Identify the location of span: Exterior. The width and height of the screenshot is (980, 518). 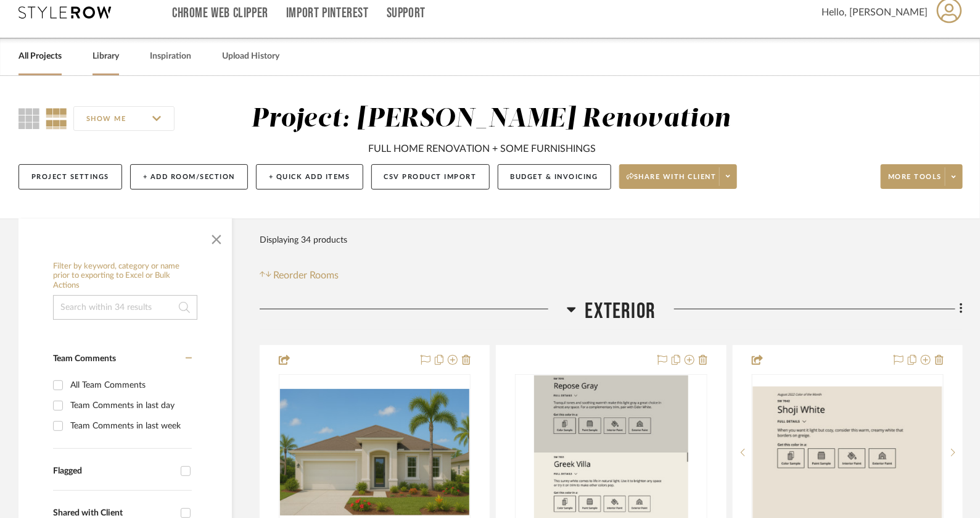
(620, 311).